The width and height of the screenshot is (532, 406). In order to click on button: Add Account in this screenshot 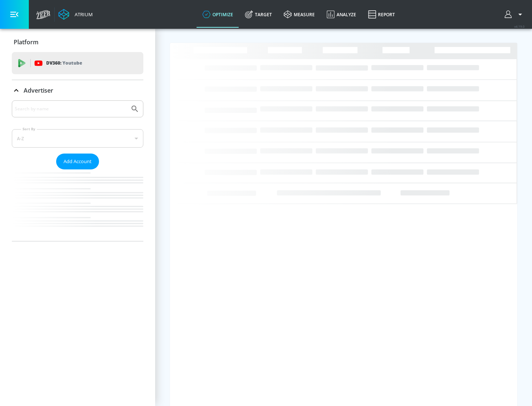, I will do `click(78, 161)`.